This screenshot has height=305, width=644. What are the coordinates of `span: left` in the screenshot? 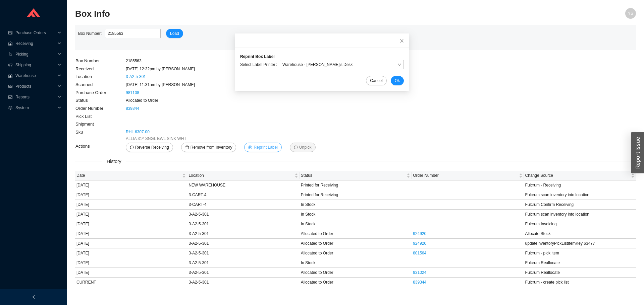 It's located at (33, 298).